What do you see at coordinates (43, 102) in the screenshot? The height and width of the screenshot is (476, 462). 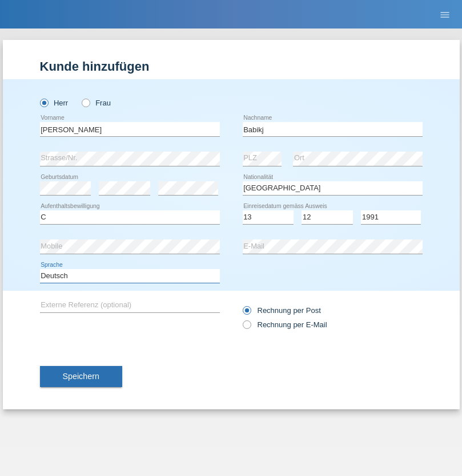 I see `input: Herr` at bounding box center [43, 102].